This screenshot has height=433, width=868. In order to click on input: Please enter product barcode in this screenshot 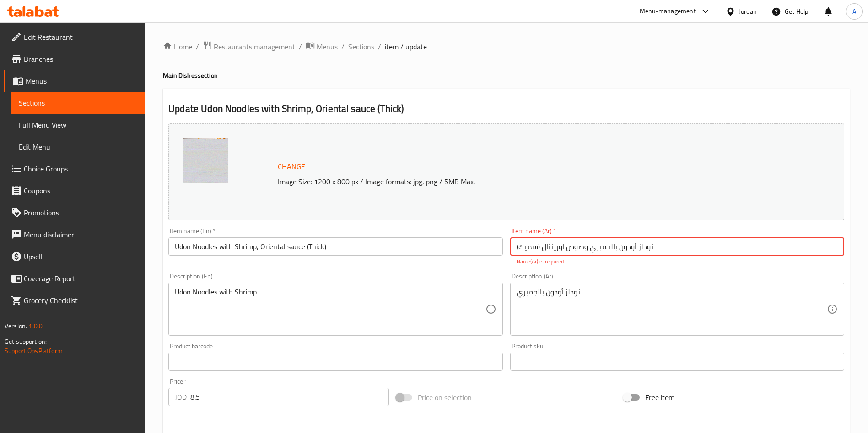, I will do `click(336, 362)`.